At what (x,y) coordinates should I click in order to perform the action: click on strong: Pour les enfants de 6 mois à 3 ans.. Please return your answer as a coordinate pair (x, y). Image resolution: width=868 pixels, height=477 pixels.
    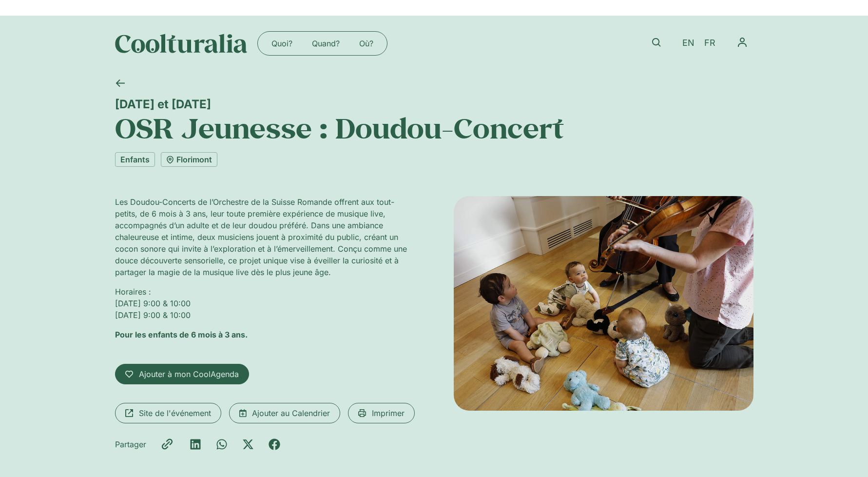
    Looking at the image, I should click on (182, 335).